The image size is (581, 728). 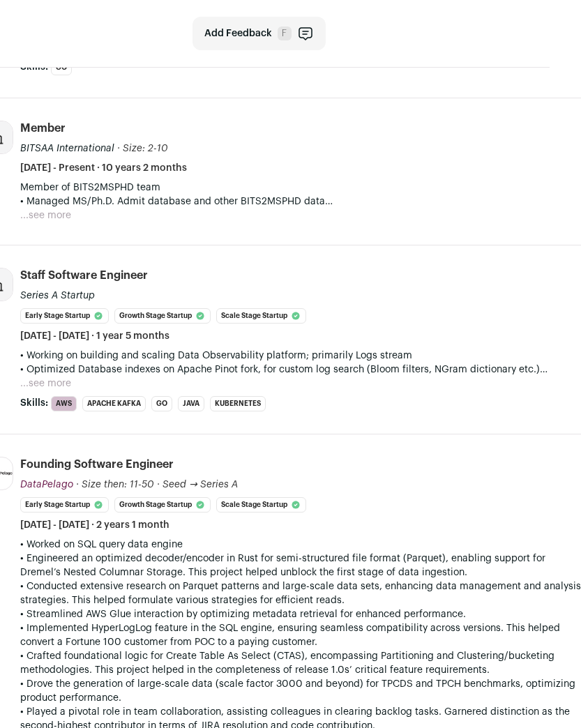 I want to click on li: AWS, so click(x=63, y=404).